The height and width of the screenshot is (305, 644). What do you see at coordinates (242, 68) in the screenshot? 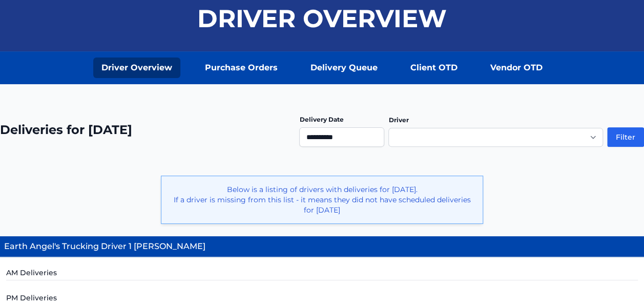
I see `a: Purchase Orders` at bounding box center [242, 68].